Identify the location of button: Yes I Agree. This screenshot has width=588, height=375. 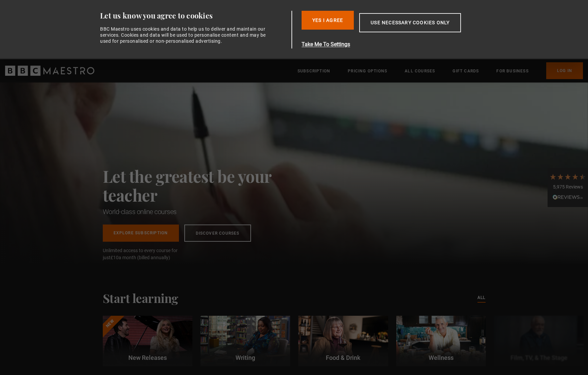
(328, 20).